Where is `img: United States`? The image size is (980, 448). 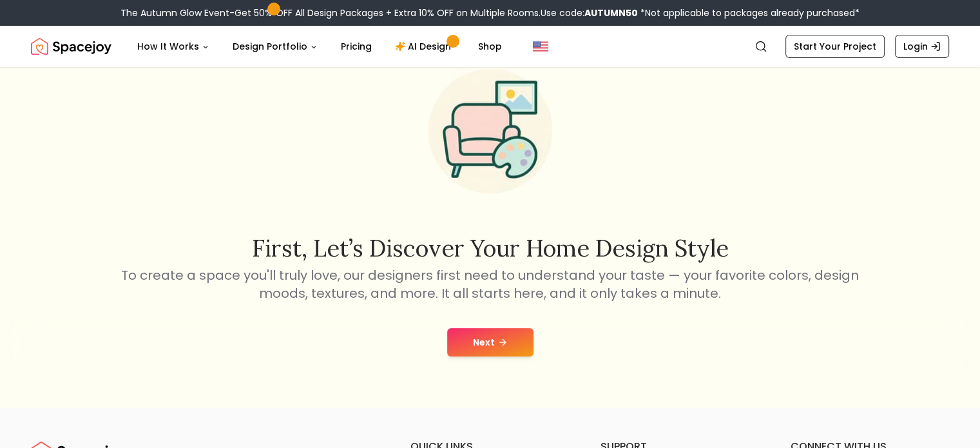 img: United States is located at coordinates (541, 46).